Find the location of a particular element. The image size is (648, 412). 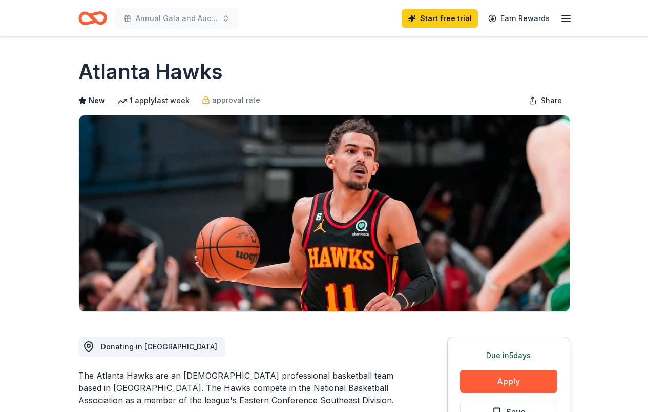

h1: Atlanta Hawks is located at coordinates (151, 72).